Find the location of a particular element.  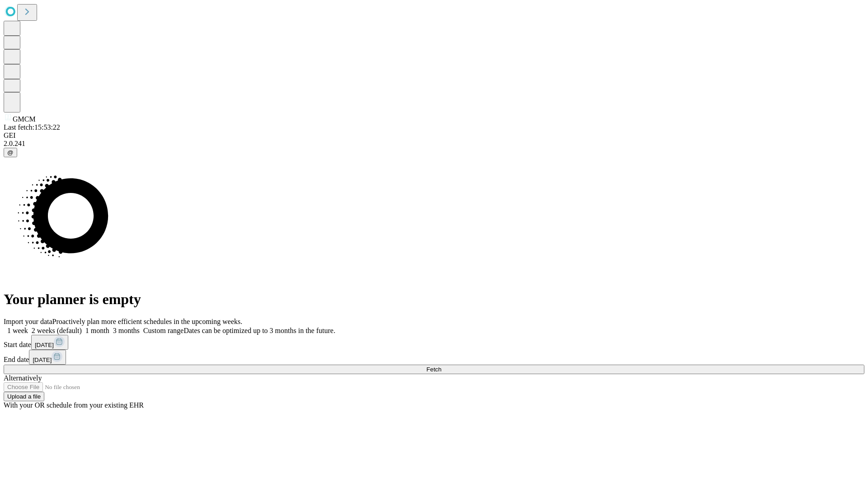

span: Alternatively is located at coordinates (22, 378).